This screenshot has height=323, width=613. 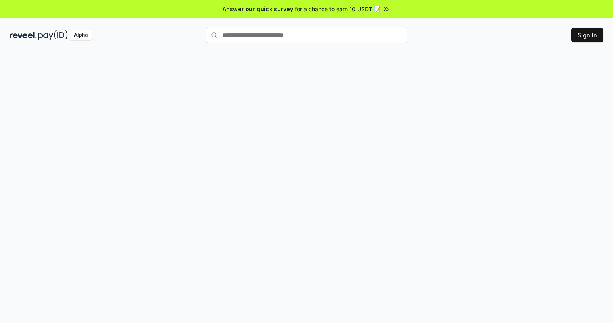 I want to click on button: Sign In, so click(x=588, y=35).